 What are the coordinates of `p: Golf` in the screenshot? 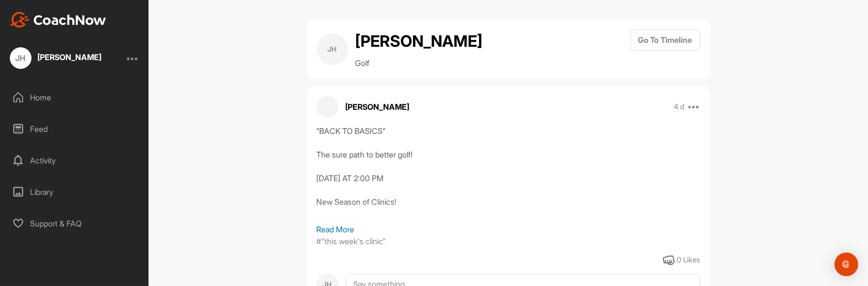 It's located at (419, 63).